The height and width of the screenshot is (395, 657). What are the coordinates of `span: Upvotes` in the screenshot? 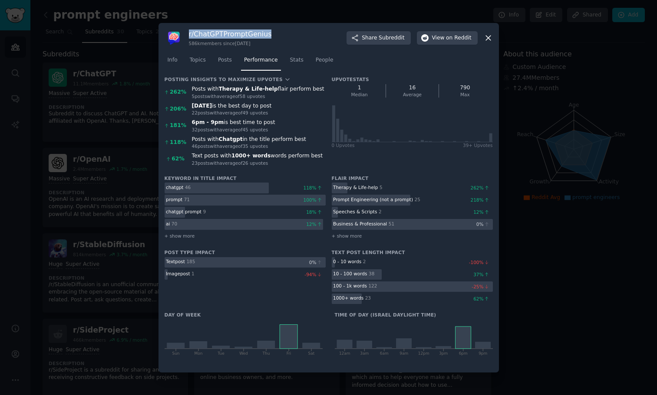 It's located at (270, 79).